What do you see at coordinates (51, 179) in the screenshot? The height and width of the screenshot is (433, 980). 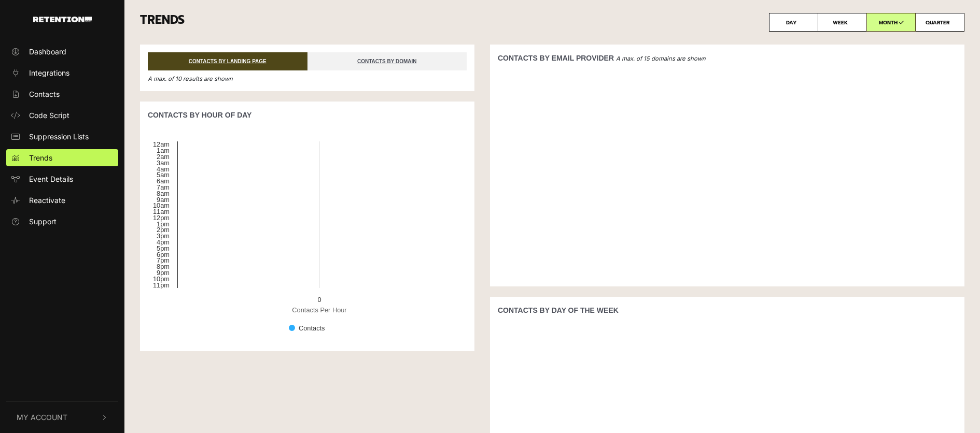 I see `span: Event Details` at bounding box center [51, 179].